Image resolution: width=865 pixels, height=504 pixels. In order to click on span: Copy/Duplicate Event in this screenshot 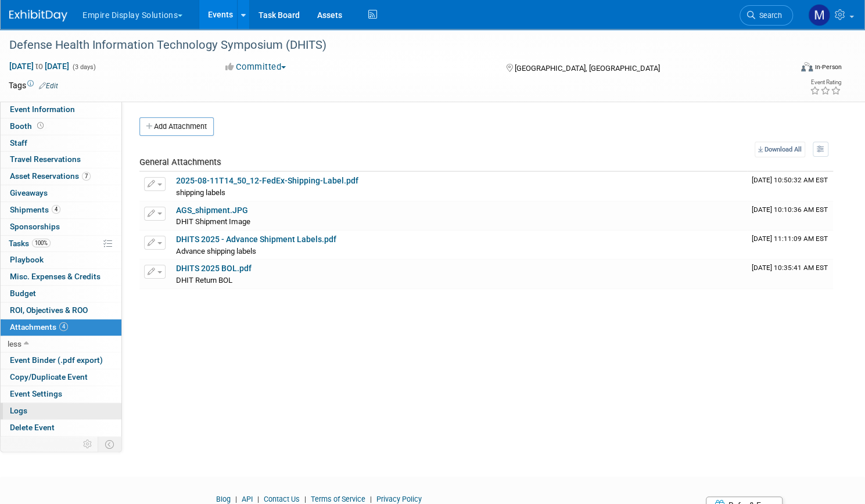, I will do `click(49, 377)`.